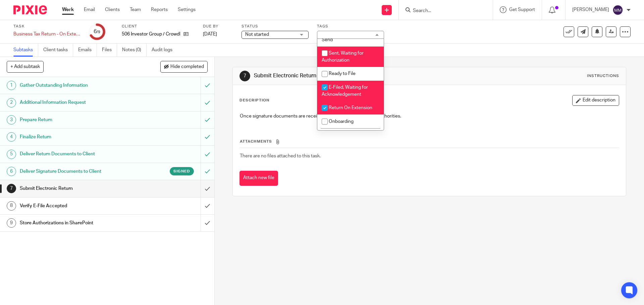 The width and height of the screenshot is (644, 305). What do you see at coordinates (78, 86) in the screenshot?
I see `h1: Gather Outstanding Information` at bounding box center [78, 86].